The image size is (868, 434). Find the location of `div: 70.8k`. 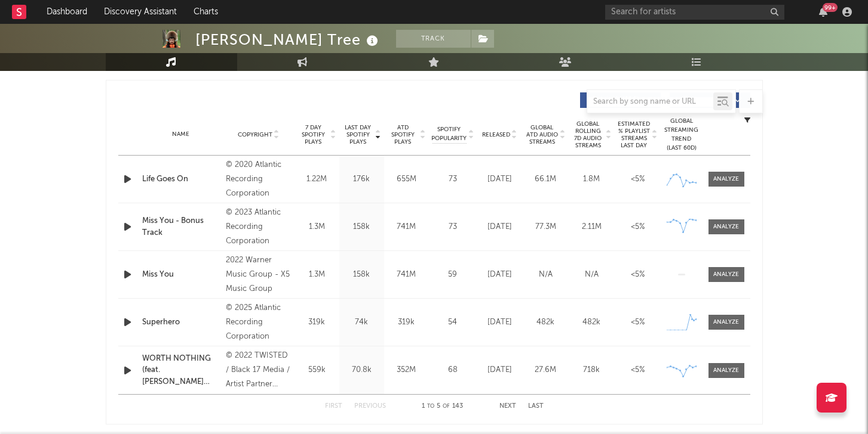

div: 70.8k is located at coordinates (362, 370).